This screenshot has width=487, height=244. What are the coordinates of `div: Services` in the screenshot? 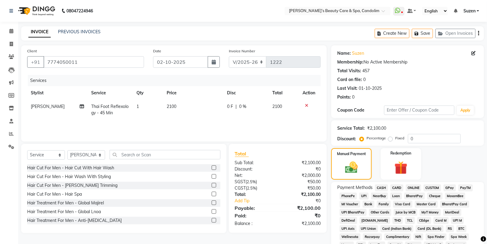 It's located at (176, 80).